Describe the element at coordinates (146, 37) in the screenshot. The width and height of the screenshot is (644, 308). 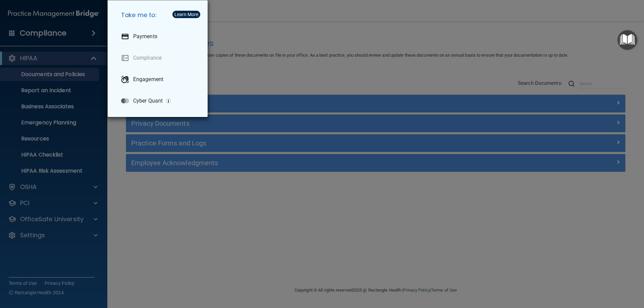
I see `p: Payments` at that location.